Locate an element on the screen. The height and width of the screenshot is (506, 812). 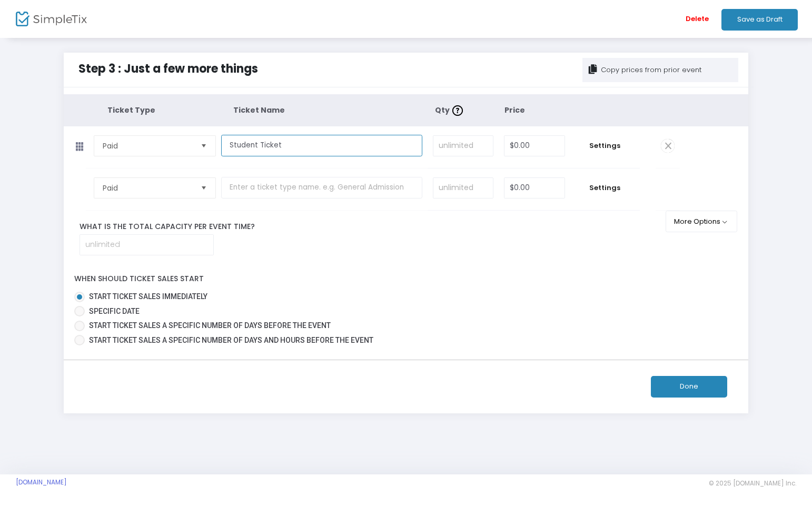
span: Price is located at coordinates (514, 110).